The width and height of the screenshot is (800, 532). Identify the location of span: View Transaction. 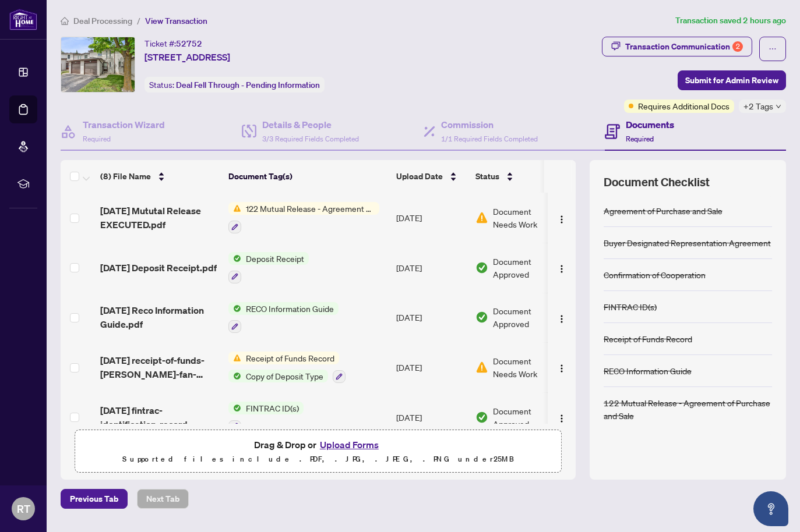
(176, 21).